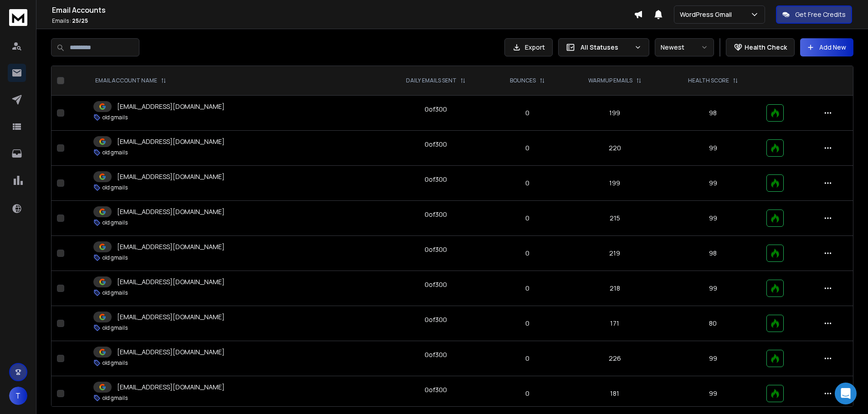 This screenshot has height=414, width=868. I want to click on p: HEALTH SCORE, so click(708, 81).